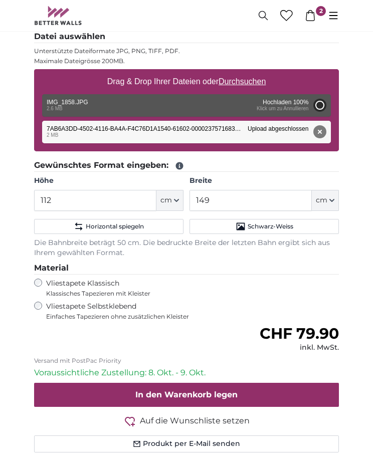 Image resolution: width=373 pixels, height=468 pixels. Describe the element at coordinates (186, 61) in the screenshot. I see `p: Maximale Dateigrösse 200MB.` at that location.